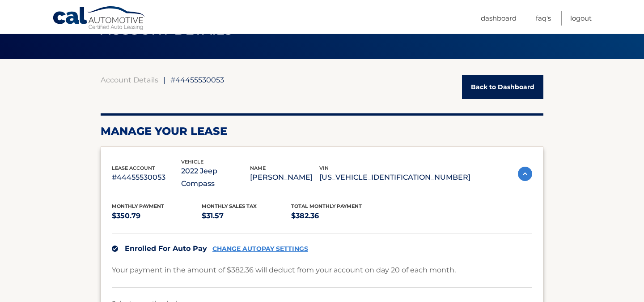  I want to click on span: Enrolled For Auto Pay, so click(166, 248).